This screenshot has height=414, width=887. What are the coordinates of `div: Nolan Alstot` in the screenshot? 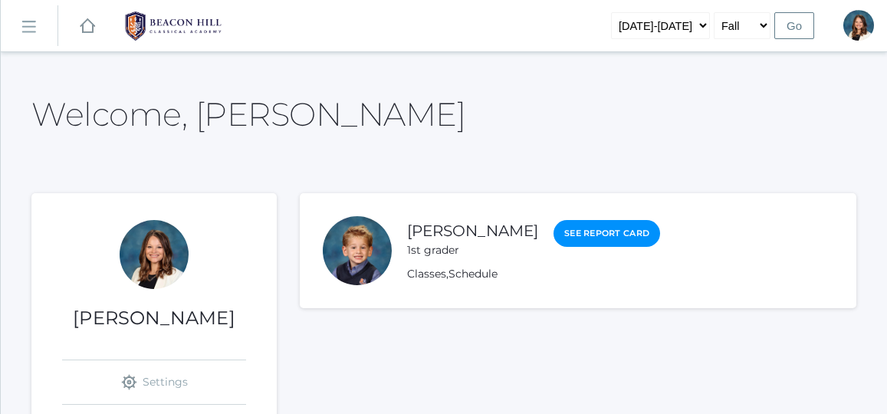 It's located at (357, 251).